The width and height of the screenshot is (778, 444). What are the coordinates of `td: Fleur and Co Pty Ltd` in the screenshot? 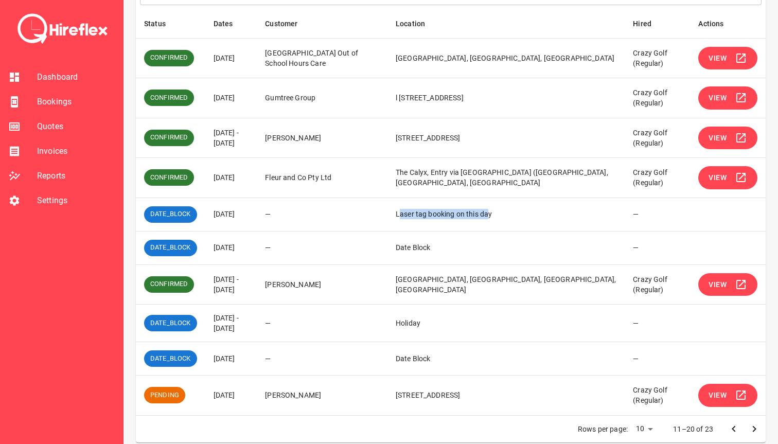 It's located at (322, 178).